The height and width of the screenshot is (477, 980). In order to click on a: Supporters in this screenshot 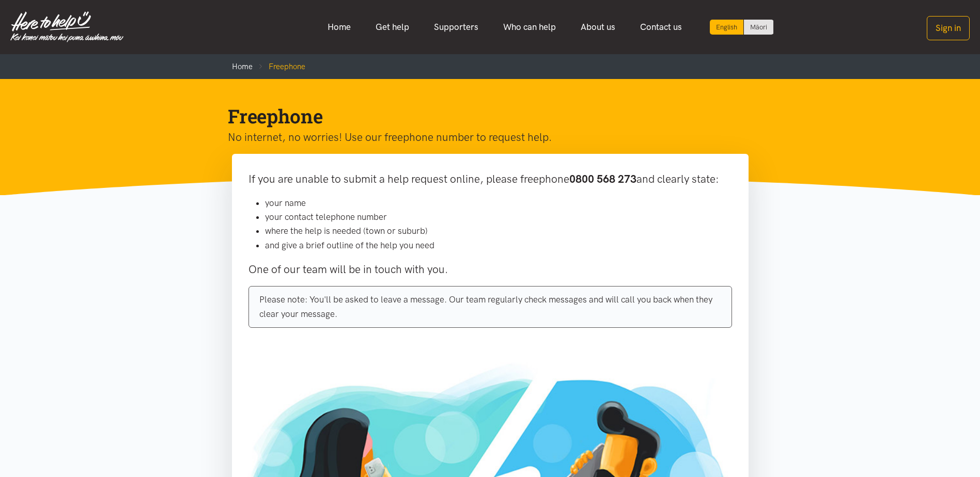, I will do `click(456, 27)`.